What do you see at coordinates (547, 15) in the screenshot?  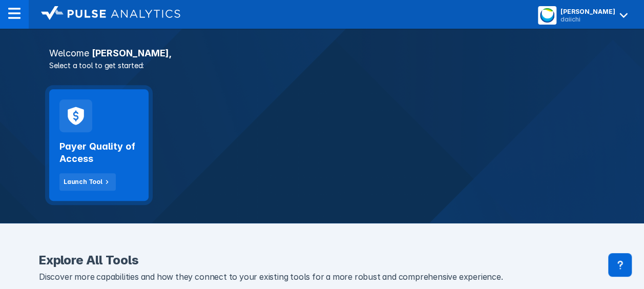 I see `img: menu button` at bounding box center [547, 15].